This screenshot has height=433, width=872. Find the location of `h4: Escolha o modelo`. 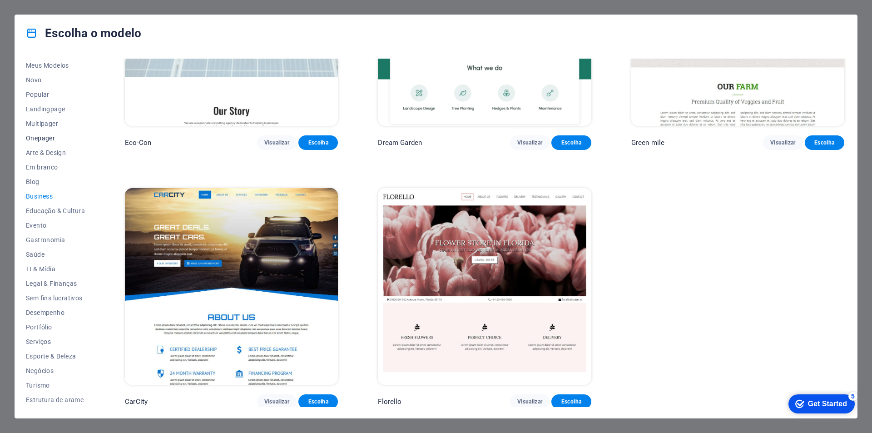

h4: Escolha o modelo is located at coordinates (84, 33).